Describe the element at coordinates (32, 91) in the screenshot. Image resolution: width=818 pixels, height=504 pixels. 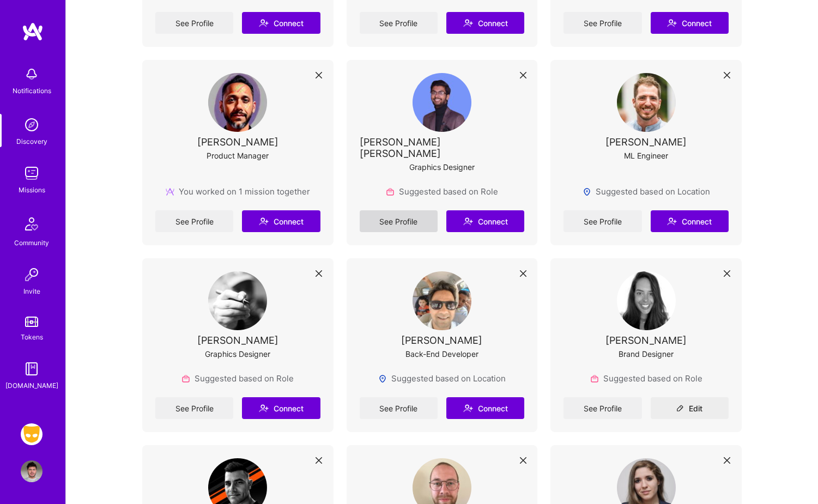
I see `div: Notifications` at that location.